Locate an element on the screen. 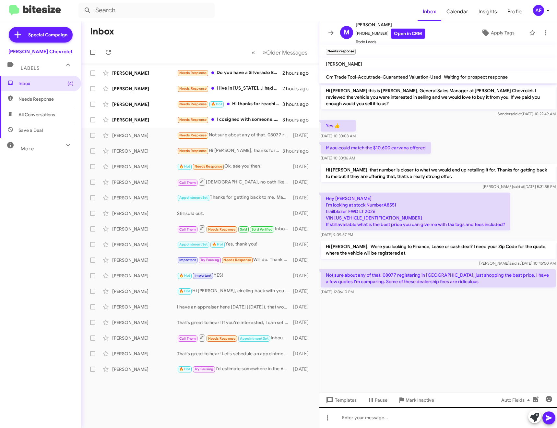 The width and height of the screenshot is (557, 428). a: Calendar is located at coordinates (457, 12).